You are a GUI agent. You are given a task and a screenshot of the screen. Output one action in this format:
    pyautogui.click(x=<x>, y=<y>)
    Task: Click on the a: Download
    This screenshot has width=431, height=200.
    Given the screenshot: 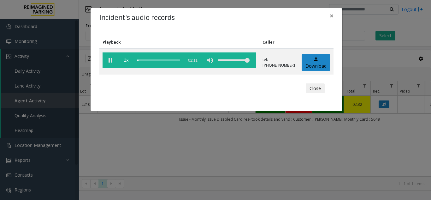 What is the action you would take?
    pyautogui.click(x=316, y=62)
    